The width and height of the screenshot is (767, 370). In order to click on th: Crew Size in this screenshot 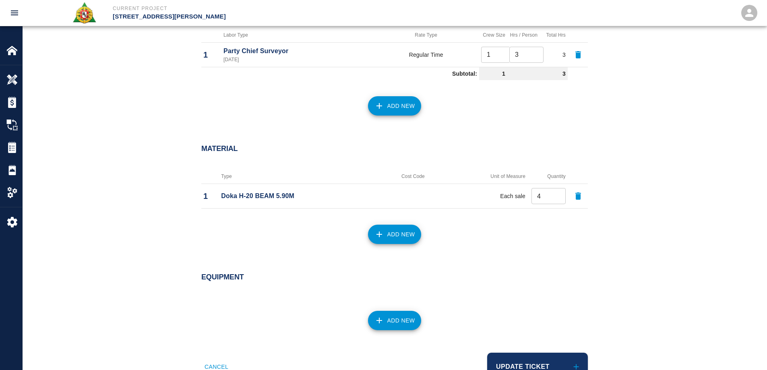, I will do `click(493, 35)`.